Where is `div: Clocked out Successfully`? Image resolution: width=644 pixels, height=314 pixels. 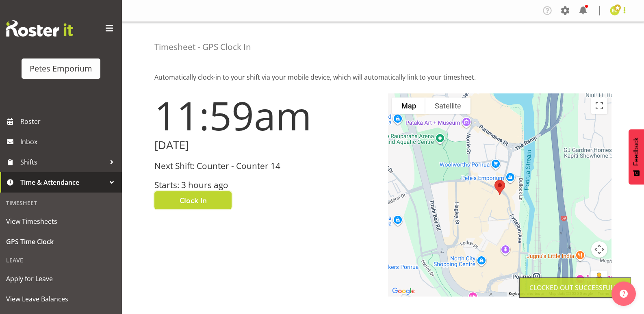 div: Clocked out Successfully is located at coordinates (575, 288).